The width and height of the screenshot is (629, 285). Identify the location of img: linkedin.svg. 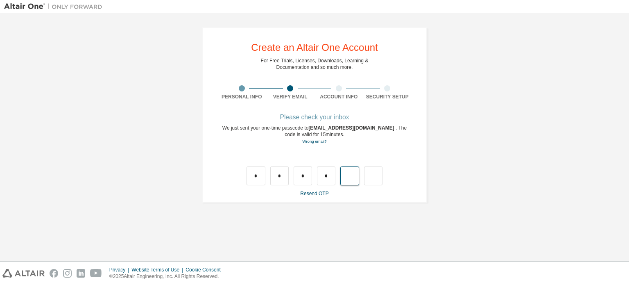
(81, 273).